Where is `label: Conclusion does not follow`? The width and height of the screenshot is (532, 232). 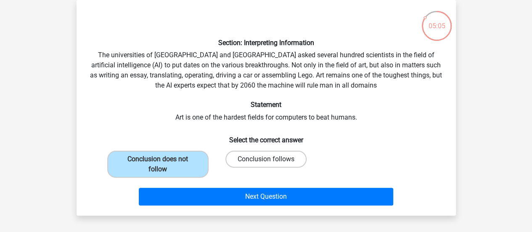
label: Conclusion does not follow is located at coordinates (158, 164).